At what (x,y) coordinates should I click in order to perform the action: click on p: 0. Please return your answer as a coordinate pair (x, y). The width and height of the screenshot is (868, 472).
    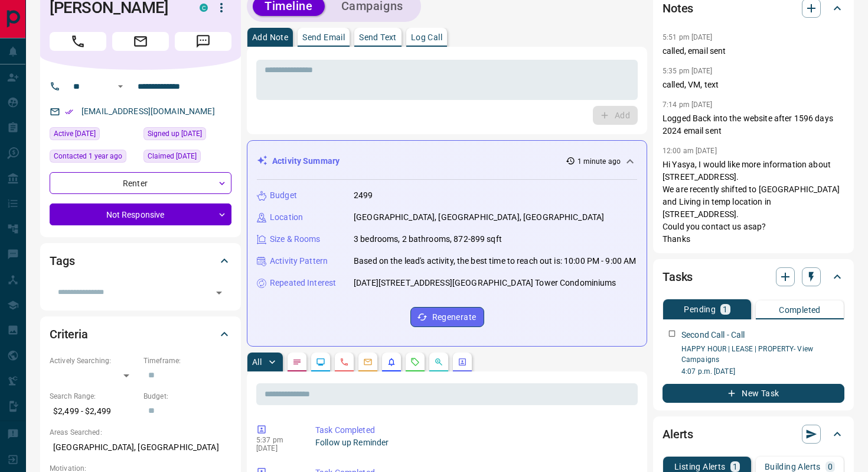
    Looking at the image, I should click on (830, 467).